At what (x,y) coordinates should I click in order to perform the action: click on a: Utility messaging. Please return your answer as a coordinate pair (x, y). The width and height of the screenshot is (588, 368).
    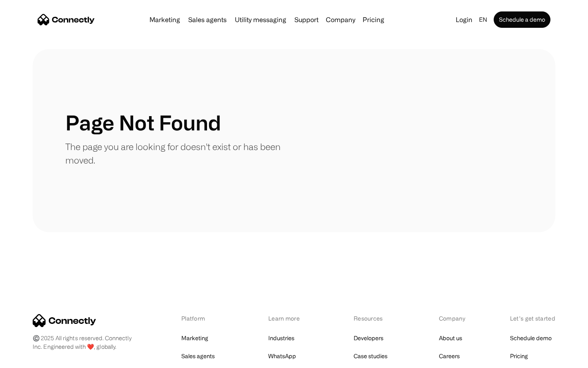
    Looking at the image, I should click on (261, 20).